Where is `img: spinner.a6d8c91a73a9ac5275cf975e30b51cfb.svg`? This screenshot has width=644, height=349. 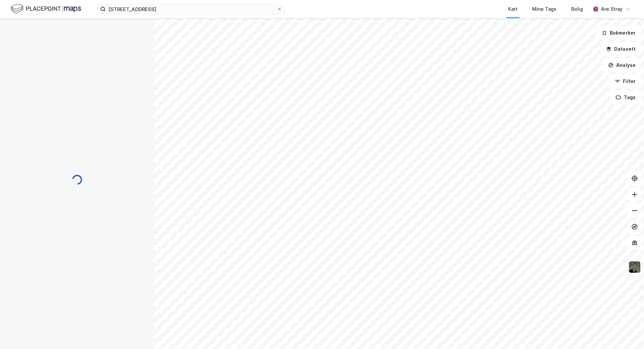 img: spinner.a6d8c91a73a9ac5275cf975e30b51cfb.svg is located at coordinates (77, 180).